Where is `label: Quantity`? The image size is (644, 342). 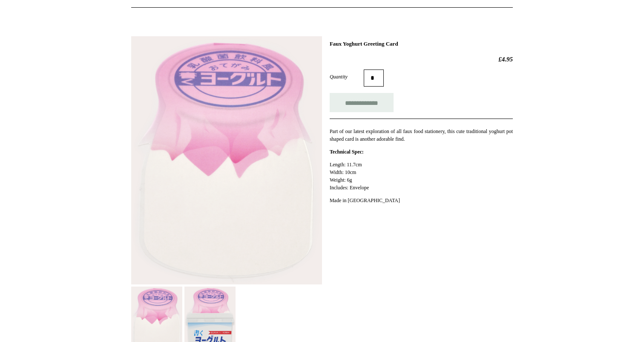
label: Quantity is located at coordinates (347, 77).